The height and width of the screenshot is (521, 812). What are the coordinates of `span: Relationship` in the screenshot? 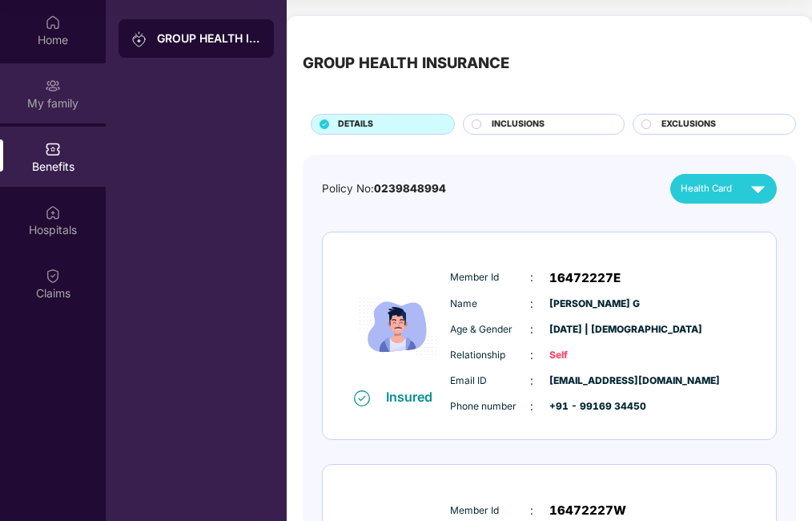 It's located at (489, 355).